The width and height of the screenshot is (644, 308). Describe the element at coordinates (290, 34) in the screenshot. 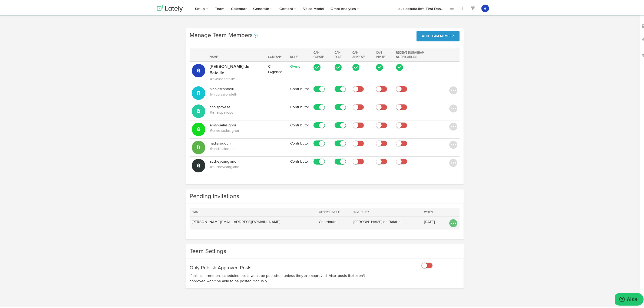

I see `h3: Manage Team Members` at that location.